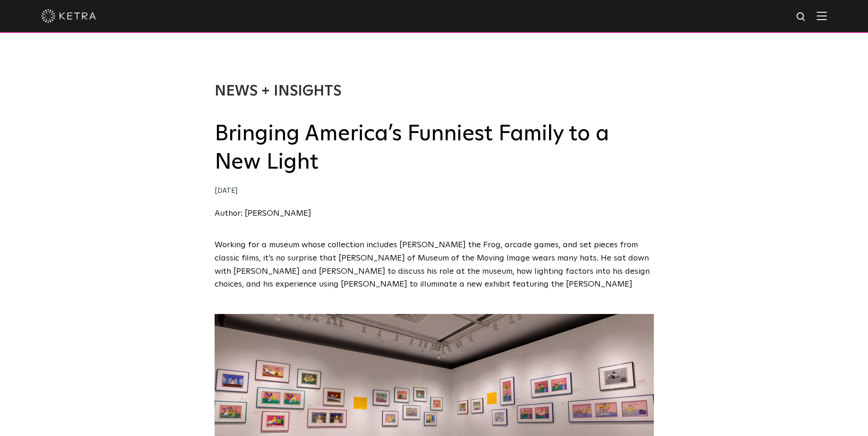 This screenshot has width=868, height=436. I want to click on img: ketra-logo-2019-white, so click(68, 16).